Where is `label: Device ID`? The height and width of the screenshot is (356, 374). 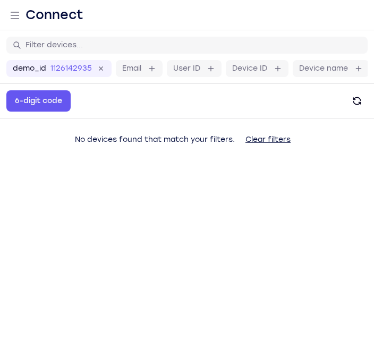 label: Device ID is located at coordinates (250, 69).